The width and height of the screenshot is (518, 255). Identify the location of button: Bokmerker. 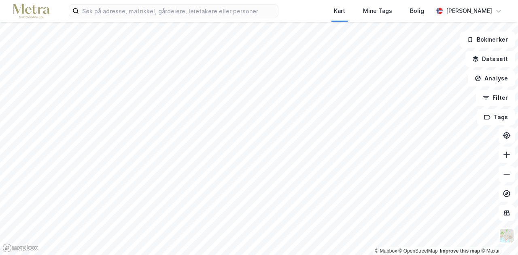
(487, 40).